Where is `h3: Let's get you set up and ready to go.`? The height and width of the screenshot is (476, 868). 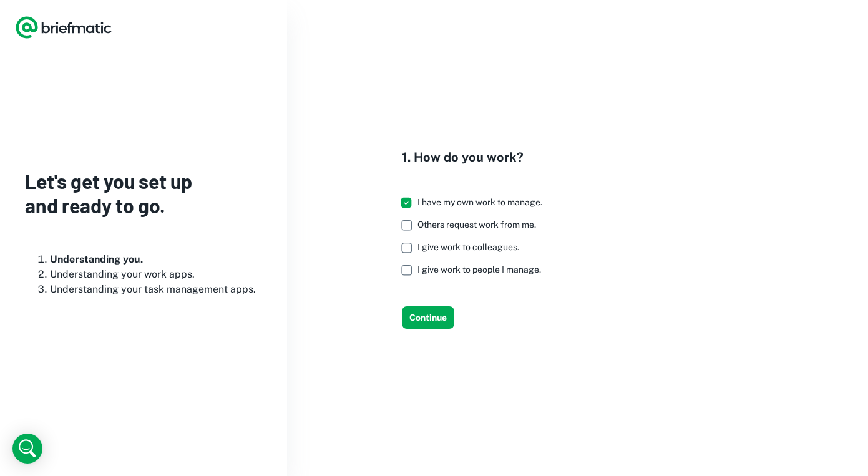
h3: Let's get you set up and ready to go. is located at coordinates (144, 193).